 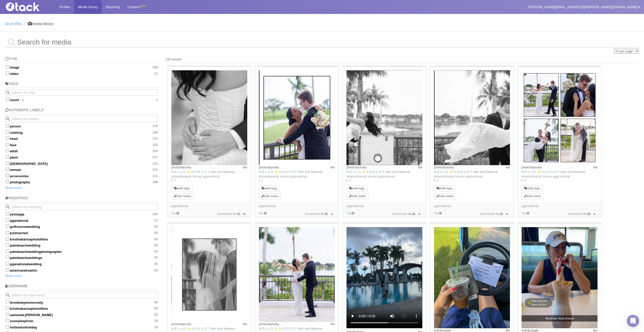 What do you see at coordinates (7, 327) in the screenshot?
I see `input: hollandonholiday13` at bounding box center [7, 327].